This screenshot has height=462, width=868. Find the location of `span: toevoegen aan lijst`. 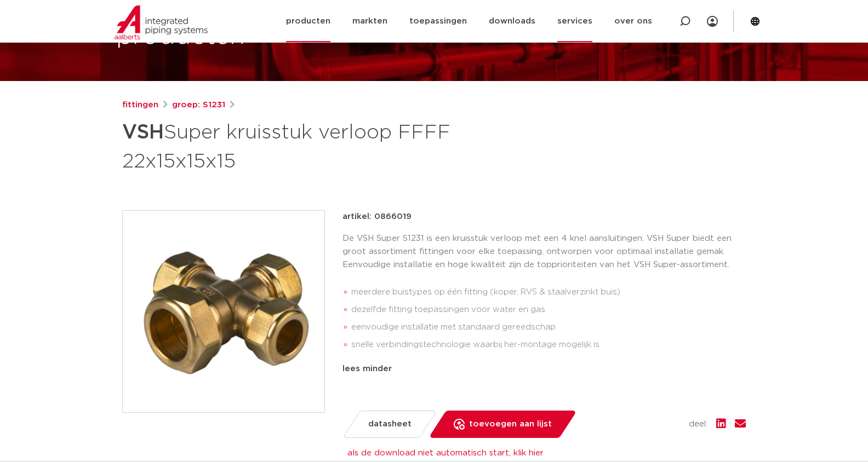

span: toevoegen aan lijst is located at coordinates (510, 424).